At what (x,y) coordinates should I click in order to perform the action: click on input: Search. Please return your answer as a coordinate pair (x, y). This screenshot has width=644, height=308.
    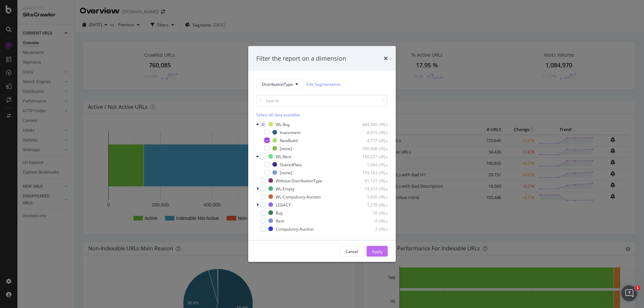
    Looking at the image, I should click on (322, 100).